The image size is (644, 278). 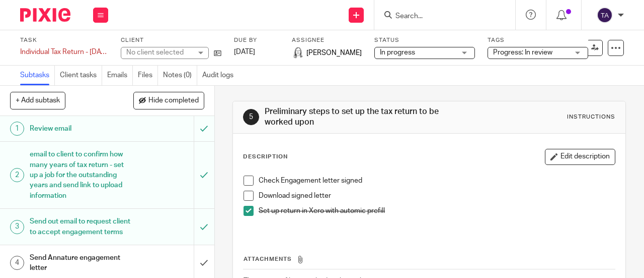 What do you see at coordinates (180, 75) in the screenshot?
I see `a: Notes (0)` at bounding box center [180, 75].